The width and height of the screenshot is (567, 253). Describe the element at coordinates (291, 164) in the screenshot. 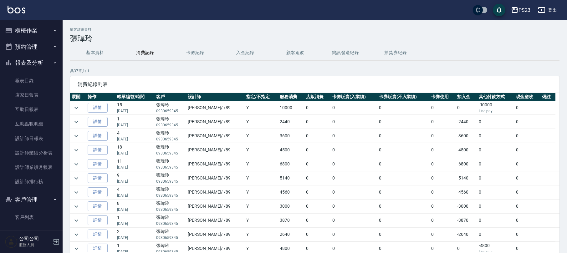

I see `td: 6800` at that location.